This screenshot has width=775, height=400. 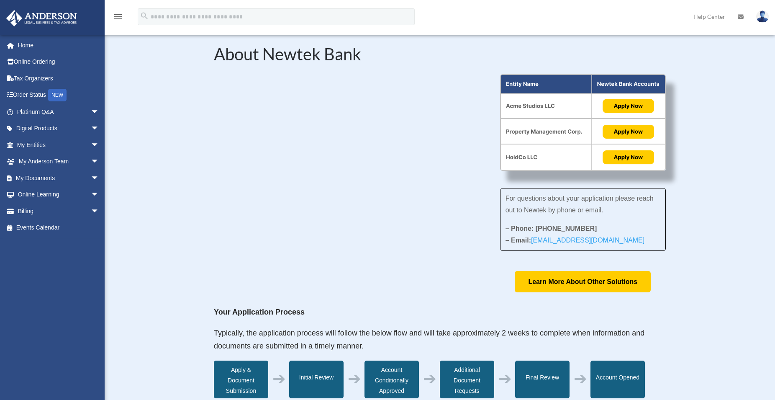 I want to click on a: Events Calendar, so click(x=59, y=228).